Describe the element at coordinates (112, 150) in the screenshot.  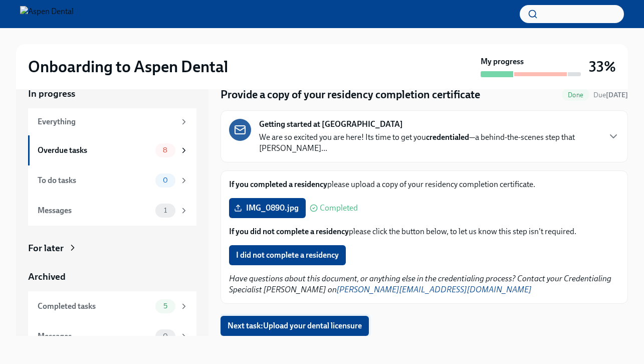
I see `a: Overdue tasks8` at that location.